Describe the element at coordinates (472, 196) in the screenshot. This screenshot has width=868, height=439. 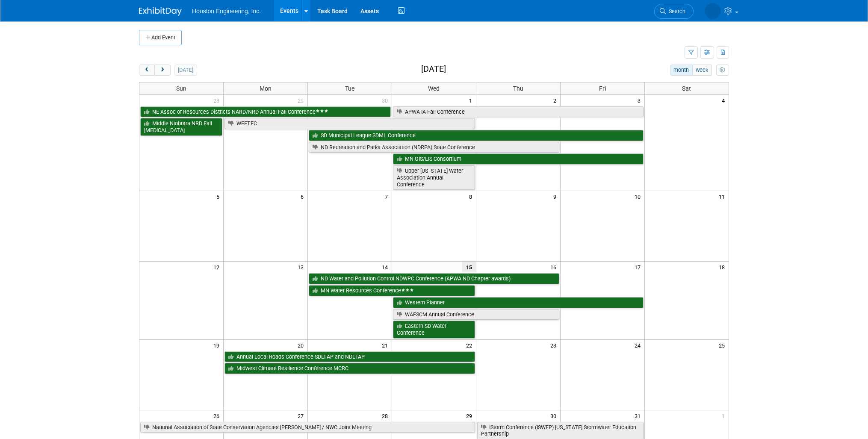
I see `span: 8` at that location.